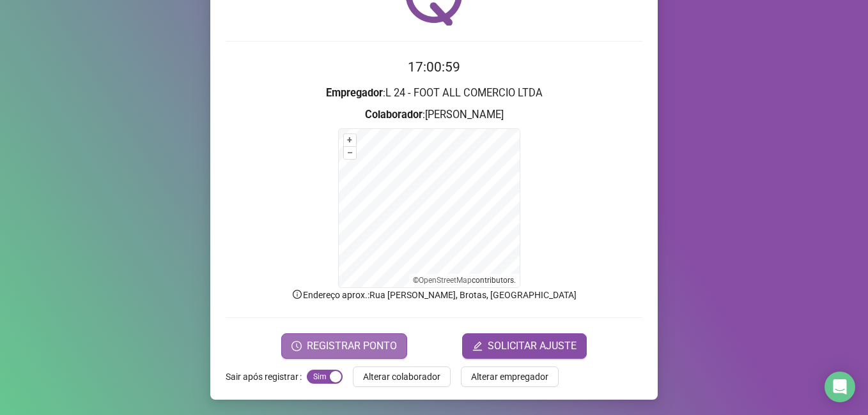  I want to click on span: Alterar empregador, so click(509, 377).